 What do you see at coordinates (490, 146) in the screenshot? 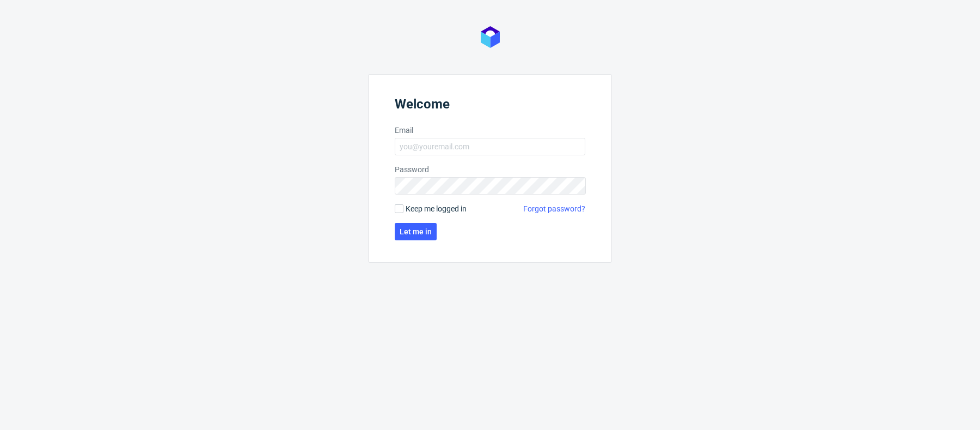
I see `input: you@youremail.com` at bounding box center [490, 146].